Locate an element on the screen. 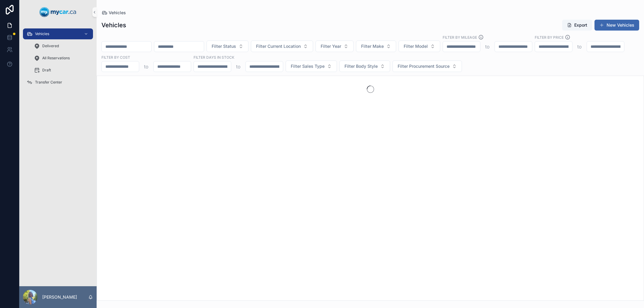 The height and width of the screenshot is (308, 644). h1: Vehicles is located at coordinates (114, 25).